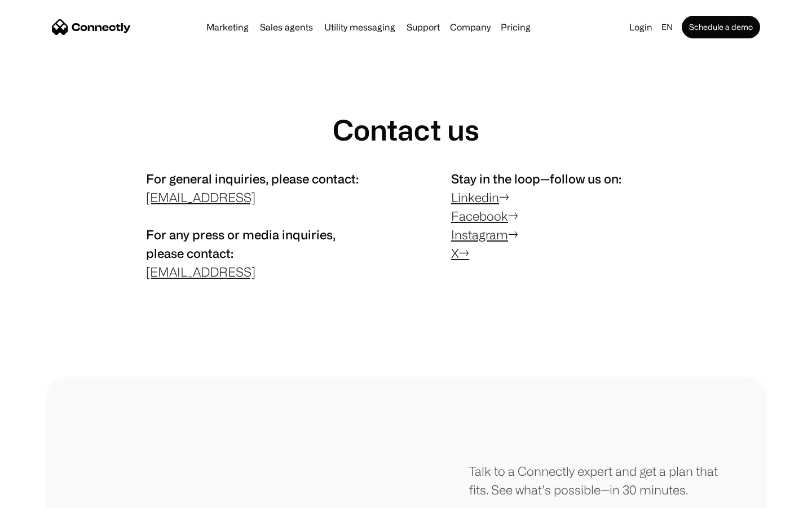 The image size is (812, 508). Describe the element at coordinates (516, 27) in the screenshot. I see `a: Pricing` at that location.